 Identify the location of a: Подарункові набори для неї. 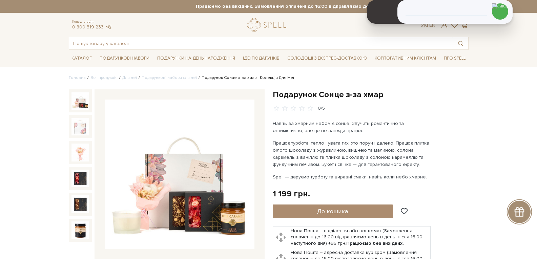
(169, 78).